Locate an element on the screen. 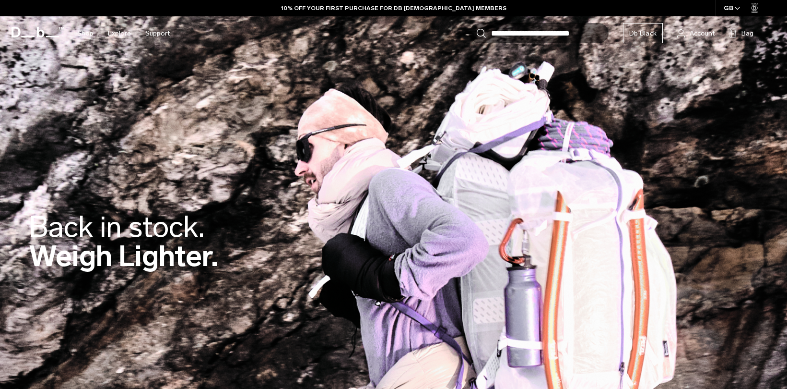 Image resolution: width=787 pixels, height=389 pixels. span: Back in stock. is located at coordinates (117, 226).